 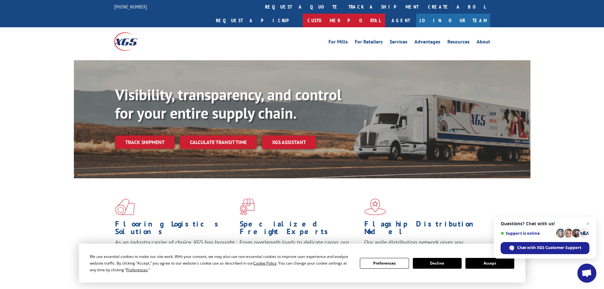 What do you see at coordinates (423, 246) in the screenshot?
I see `span: Our agile distribution network gives you nationwide inventory management on demand.` at bounding box center [423, 246].